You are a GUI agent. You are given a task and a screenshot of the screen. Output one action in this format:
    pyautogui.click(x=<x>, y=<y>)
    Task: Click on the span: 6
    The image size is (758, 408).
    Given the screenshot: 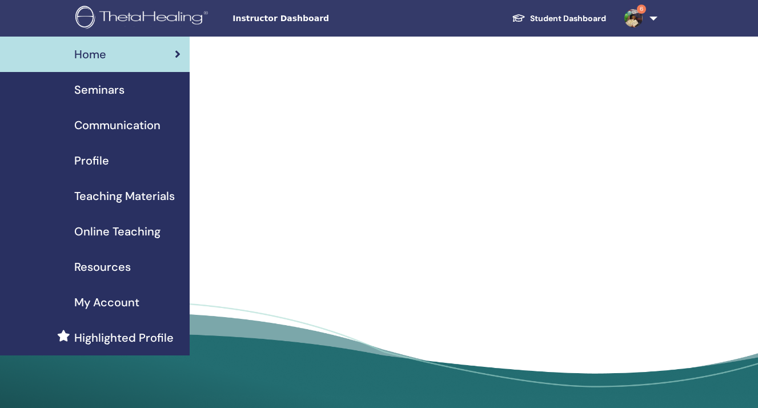 What is the action you would take?
    pyautogui.click(x=642, y=9)
    